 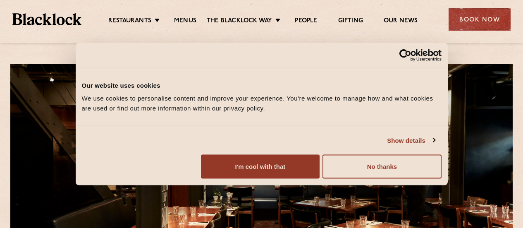 What do you see at coordinates (351, 22) in the screenshot?
I see `a: Gifting` at bounding box center [351, 22].